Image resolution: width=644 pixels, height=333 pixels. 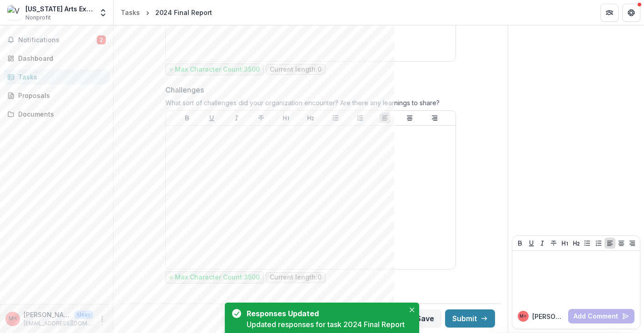 What do you see at coordinates (57, 40) in the screenshot?
I see `span: Notifications` at bounding box center [57, 40].